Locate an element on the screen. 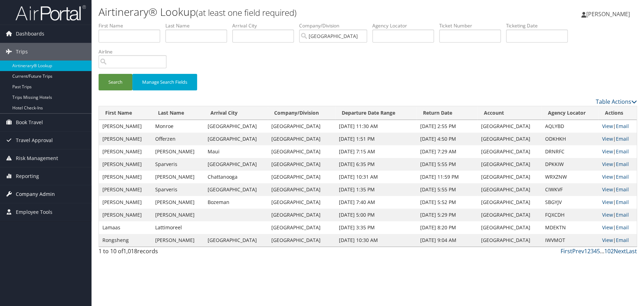 This screenshot has height=306, width=644. td: Lattimoreel is located at coordinates (178, 228).